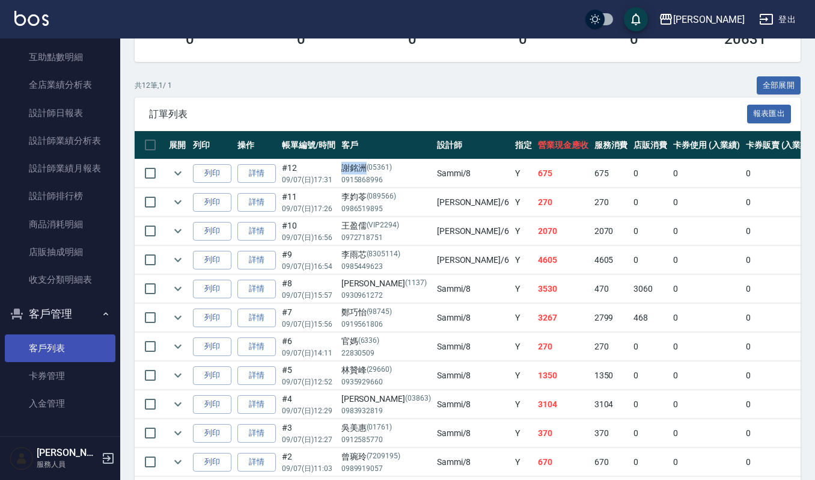 This screenshot has width=815, height=480. Describe the element at coordinates (386, 312) in the screenshot. I see `div: 鄭巧怡` at that location.